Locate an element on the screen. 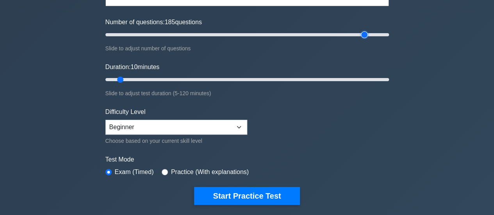 This screenshot has width=494, height=215. label: Number of questions: questions is located at coordinates (153, 22).